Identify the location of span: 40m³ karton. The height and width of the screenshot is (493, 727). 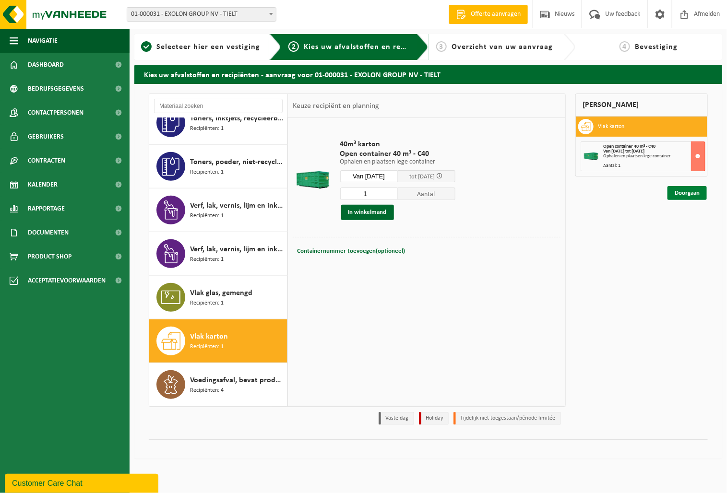
(398, 144).